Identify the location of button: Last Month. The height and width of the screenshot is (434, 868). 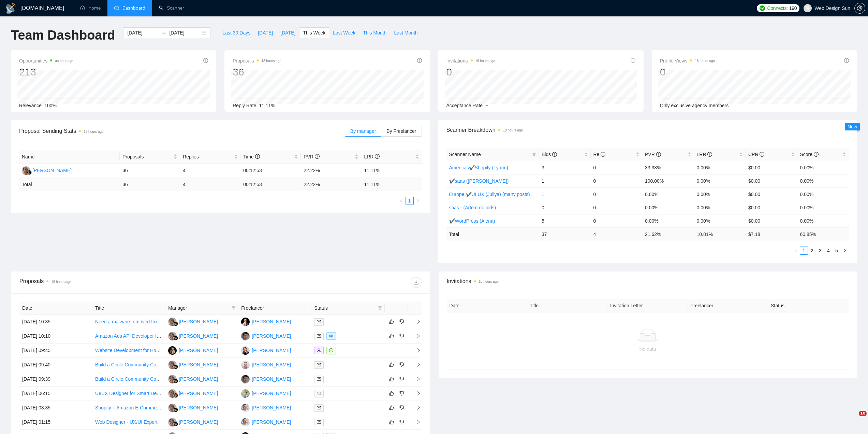
(405, 33).